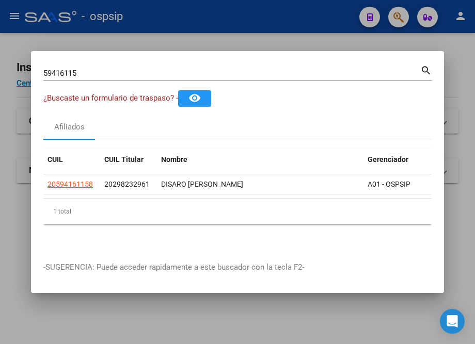 The width and height of the screenshot is (475, 344). What do you see at coordinates (55, 159) in the screenshot?
I see `span: CUIL` at bounding box center [55, 159].